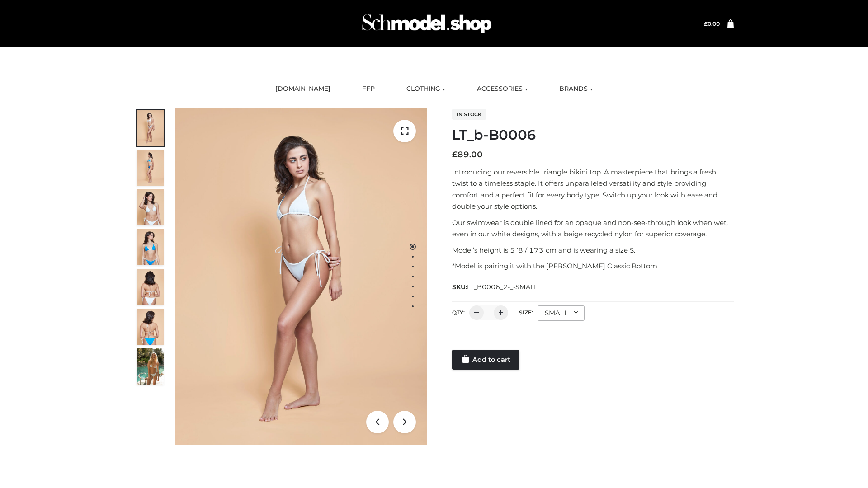 Image resolution: width=868 pixels, height=488 pixels. What do you see at coordinates (592, 250) in the screenshot?
I see `p: Model’s height is 5 ‘8 / 173 cm and is wearing a size S.` at bounding box center [592, 250].